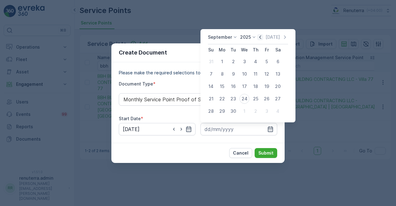 The height and width of the screenshot is (206, 396). What do you see at coordinates (233, 99) in the screenshot?
I see `div: 23` at bounding box center [233, 99].